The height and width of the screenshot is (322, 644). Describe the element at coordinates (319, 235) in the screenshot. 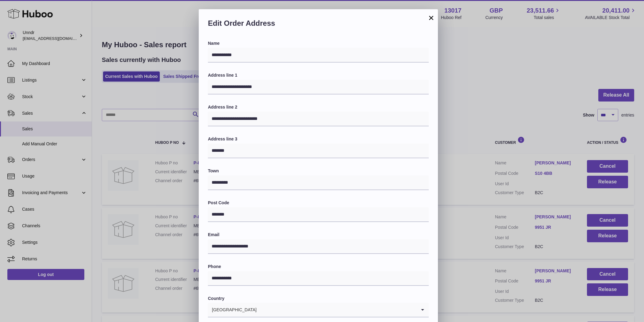

I see `label: Email` at that location.